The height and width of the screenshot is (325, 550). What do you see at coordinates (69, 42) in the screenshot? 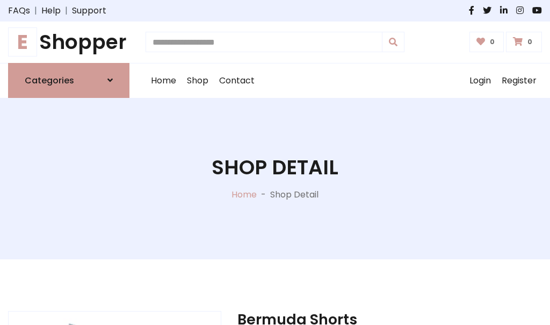
I see `a: EShopper` at bounding box center [69, 42].